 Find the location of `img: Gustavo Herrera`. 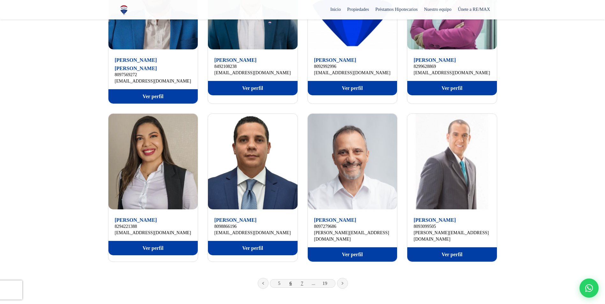

img: Gustavo Herrera is located at coordinates (253, 162).